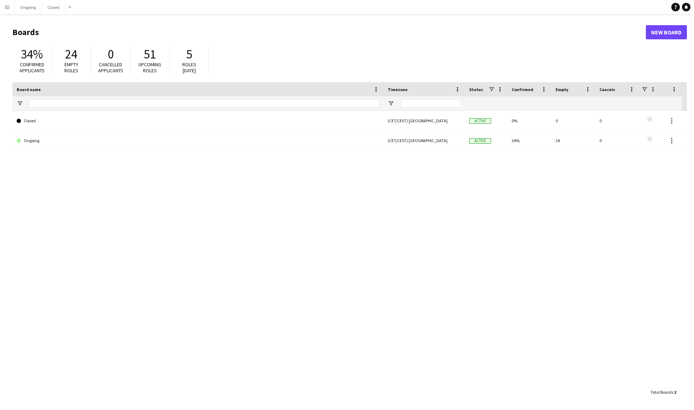 This screenshot has height=410, width=694. I want to click on span: 34%, so click(32, 54).